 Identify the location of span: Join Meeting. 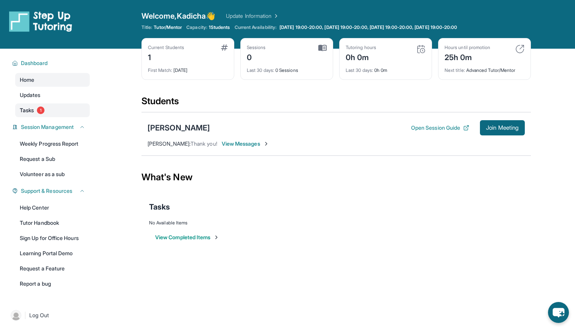
(503, 128).